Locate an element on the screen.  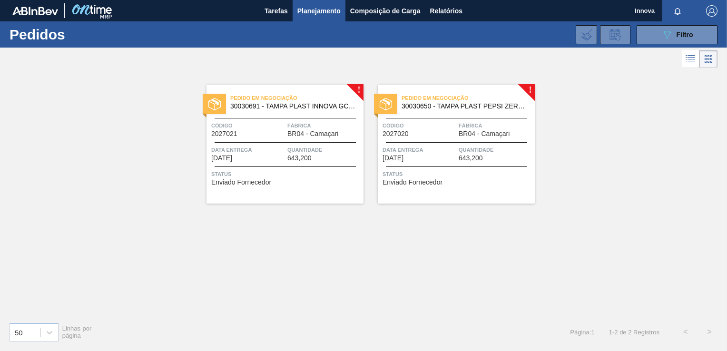
img: TNhmsLtSVTkK8tSr43FrP2fwEKptu5GPRR3wAAAABJRU5ErkJggg== is located at coordinates (35, 11).